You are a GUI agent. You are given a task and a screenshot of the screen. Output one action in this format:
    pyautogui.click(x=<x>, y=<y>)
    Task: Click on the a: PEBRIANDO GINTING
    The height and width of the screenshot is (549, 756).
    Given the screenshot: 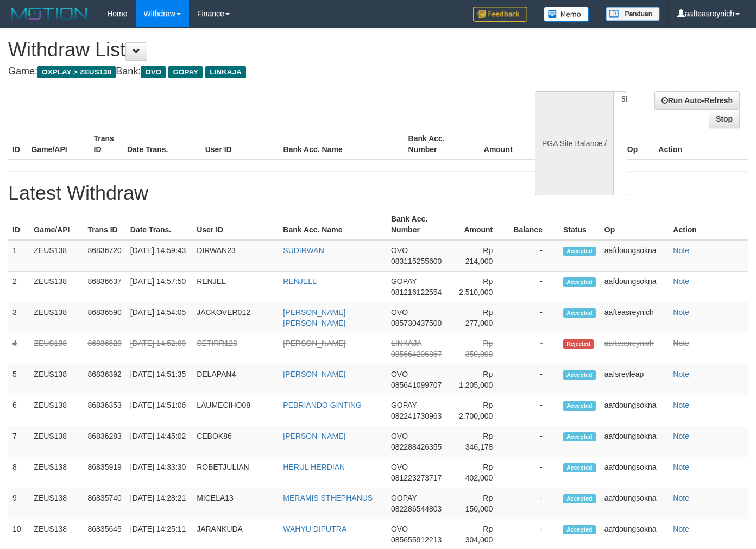 What is the action you would take?
    pyautogui.click(x=322, y=405)
    